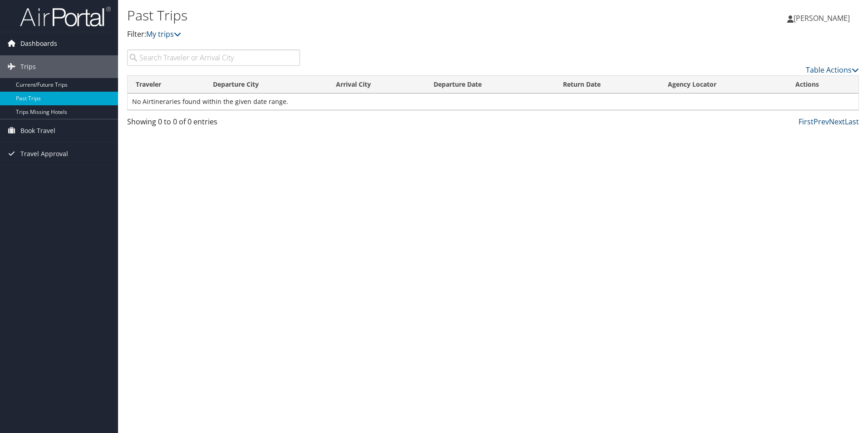 This screenshot has width=868, height=433. I want to click on th: Return Date: activate to sort column ascending, so click(607, 84).